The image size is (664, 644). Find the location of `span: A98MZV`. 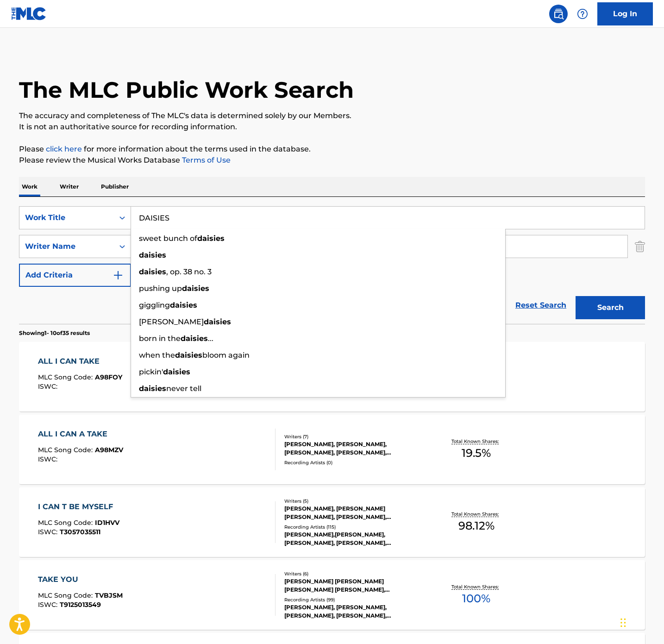

span: A98MZV is located at coordinates (109, 450).